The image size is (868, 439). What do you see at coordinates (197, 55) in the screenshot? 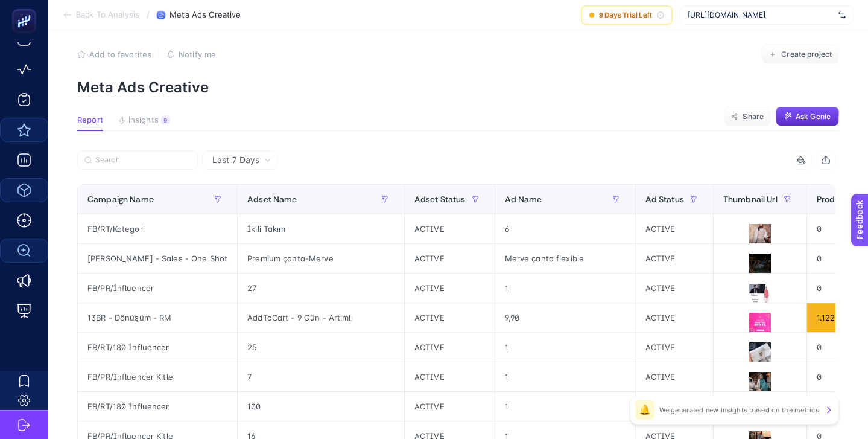
I see `span: Notify me` at bounding box center [197, 55].